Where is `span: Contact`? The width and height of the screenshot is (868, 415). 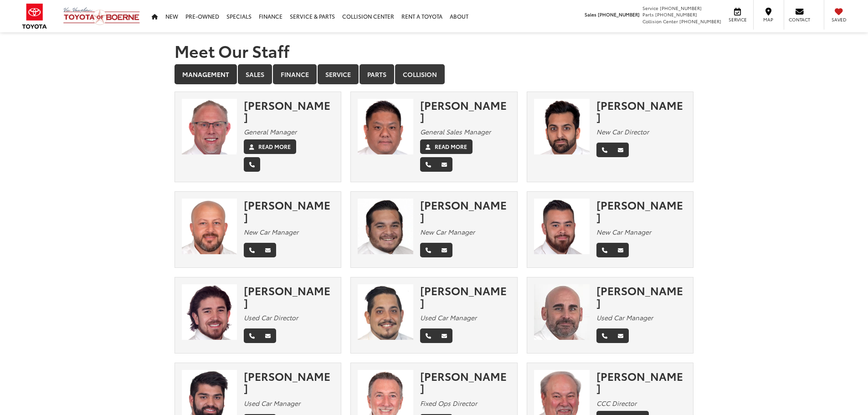
span: Contact is located at coordinates (799, 20).